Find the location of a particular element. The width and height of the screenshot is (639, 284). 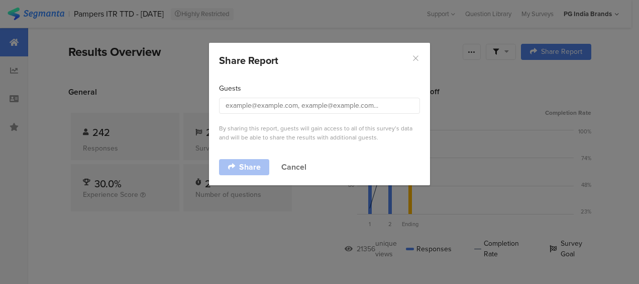

div: Guests is located at coordinates (320, 88).